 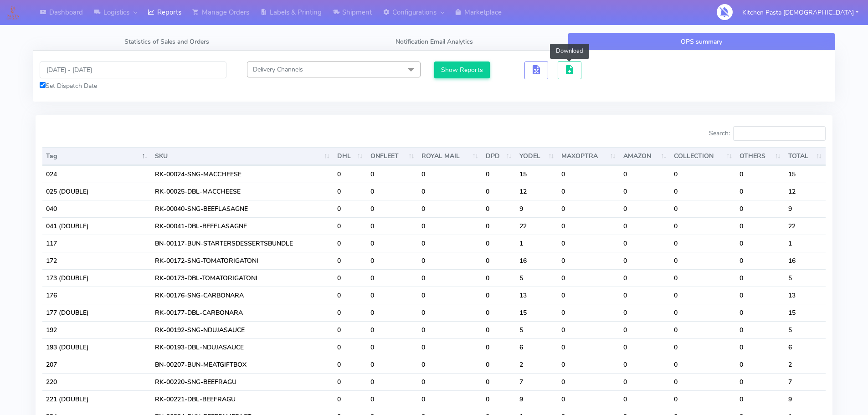 I want to click on td: 207, so click(x=97, y=365).